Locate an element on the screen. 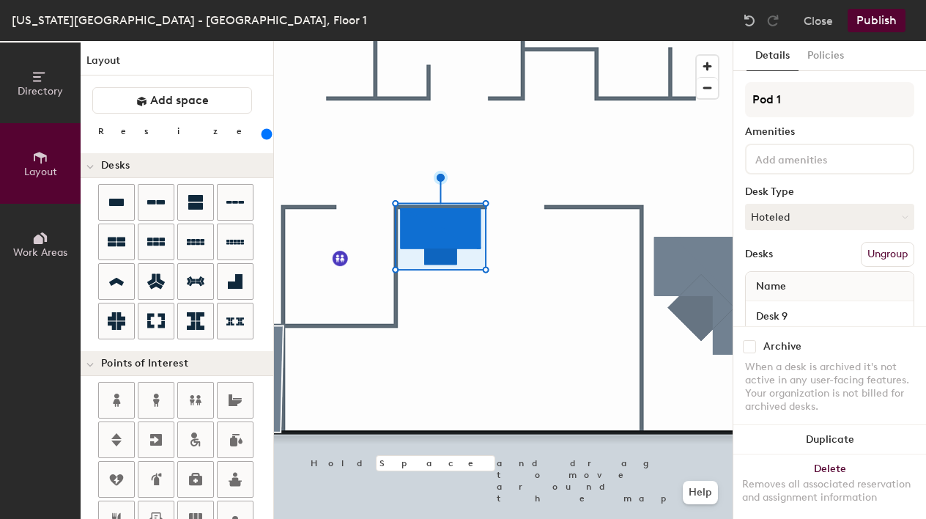 The height and width of the screenshot is (519, 926). span: Work Areas is located at coordinates (40, 252).